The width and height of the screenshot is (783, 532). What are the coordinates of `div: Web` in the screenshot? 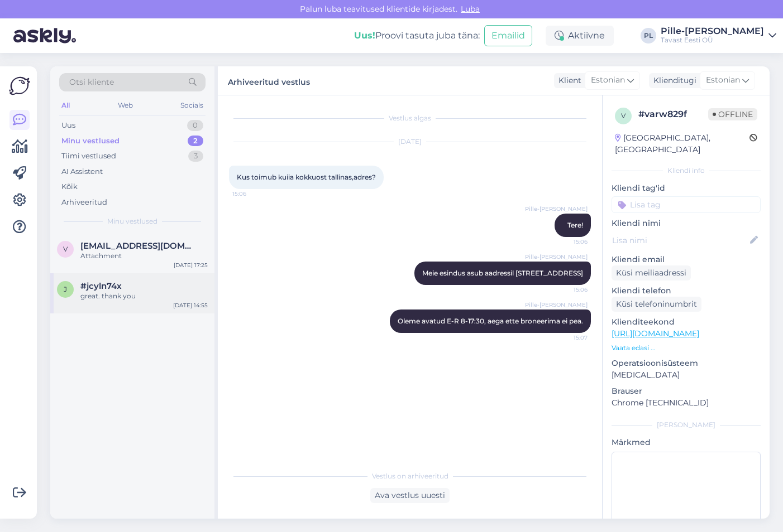 It's located at (125, 106).